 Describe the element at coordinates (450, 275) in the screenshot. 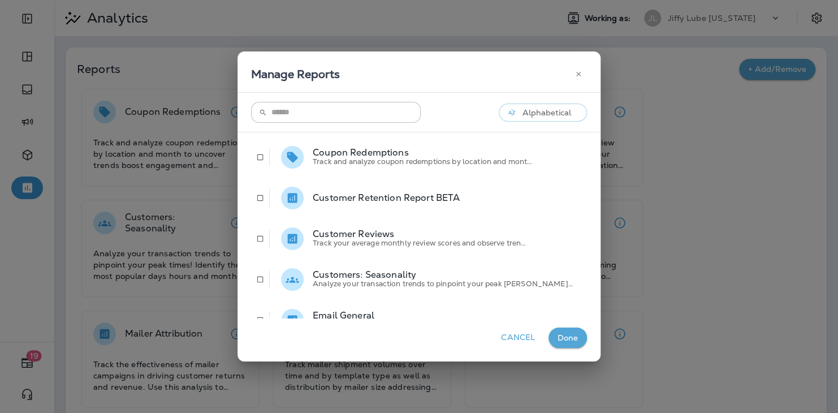

I see `p: Customers: Seasonality` at that location.